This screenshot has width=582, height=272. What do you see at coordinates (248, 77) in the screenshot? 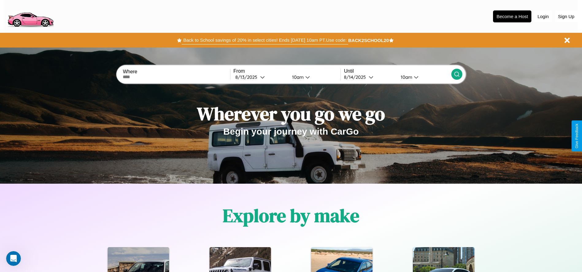
I see `div: 8 / 13 / 2025` at bounding box center [248, 77].